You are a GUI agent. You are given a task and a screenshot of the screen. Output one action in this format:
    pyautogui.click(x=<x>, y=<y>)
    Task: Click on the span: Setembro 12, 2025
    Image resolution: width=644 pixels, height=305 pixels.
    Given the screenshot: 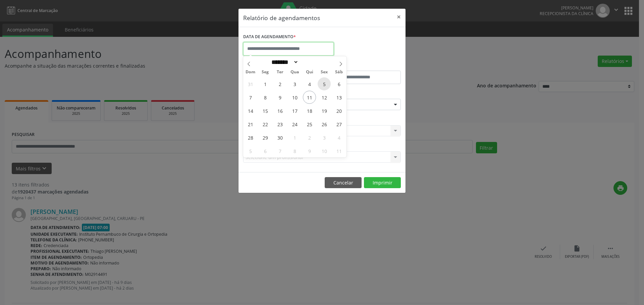 What is the action you would take?
    pyautogui.click(x=324, y=97)
    